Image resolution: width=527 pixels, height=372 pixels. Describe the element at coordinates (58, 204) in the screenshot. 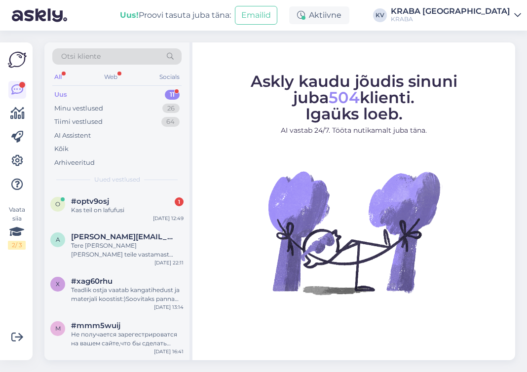

I see `span: o` at that location.